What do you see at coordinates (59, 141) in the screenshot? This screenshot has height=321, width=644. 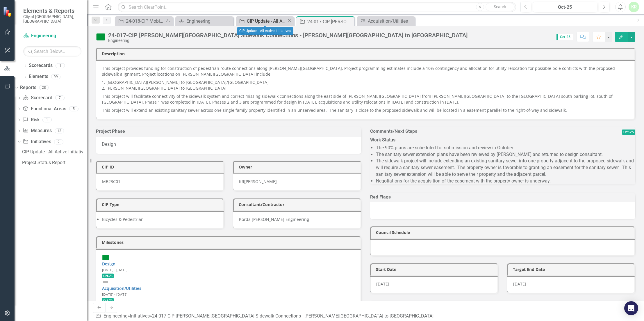 I see `div: 2` at bounding box center [59, 141].